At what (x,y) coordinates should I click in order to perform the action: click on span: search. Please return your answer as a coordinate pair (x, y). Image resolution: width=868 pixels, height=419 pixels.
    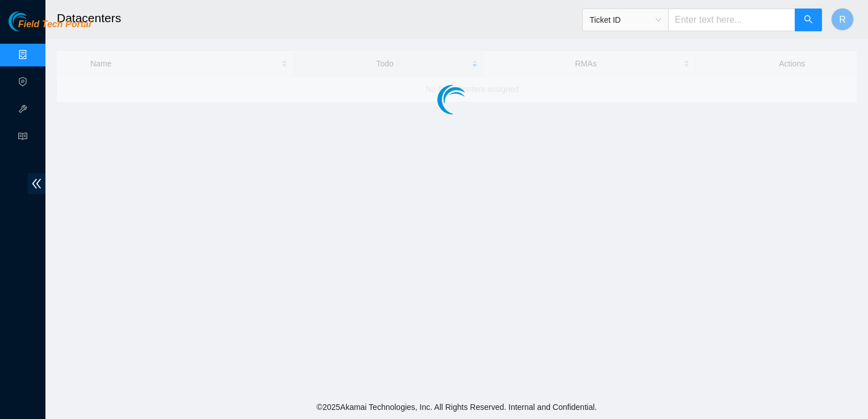
    Looking at the image, I should click on (809, 20).